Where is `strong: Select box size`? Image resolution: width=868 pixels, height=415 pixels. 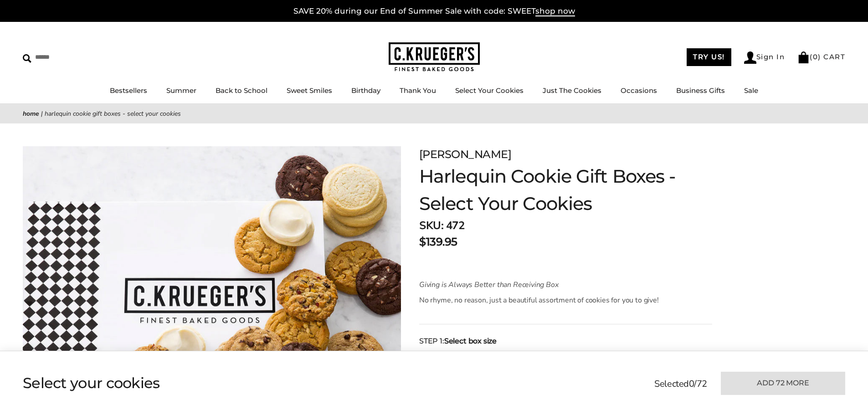
strong: Select box size is located at coordinates (470, 341).